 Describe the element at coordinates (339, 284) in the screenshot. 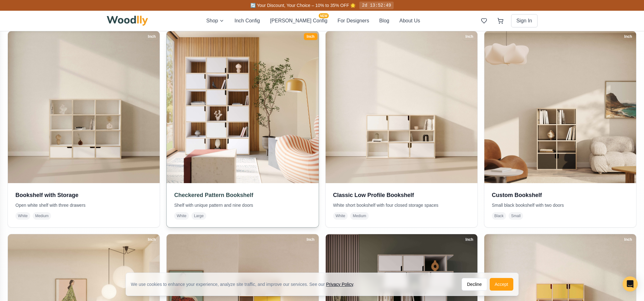

I see `a: Privacy Policy` at that location.